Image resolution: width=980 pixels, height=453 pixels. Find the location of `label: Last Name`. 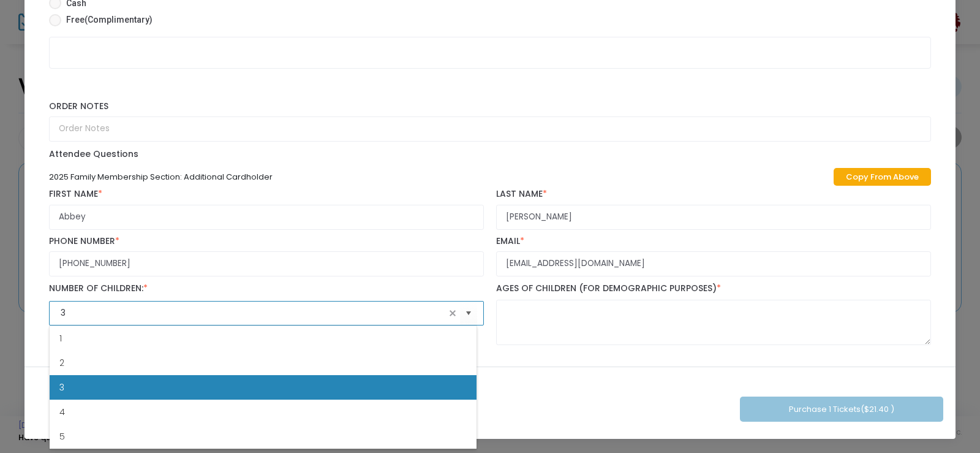

label: Last Name is located at coordinates (714, 194).